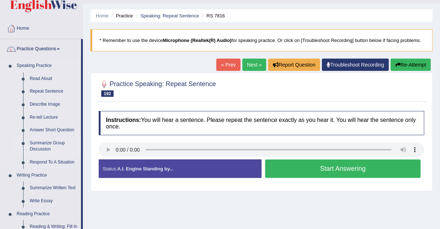 Image resolution: width=440 pixels, height=229 pixels. I want to click on a: Describe Image, so click(54, 104).